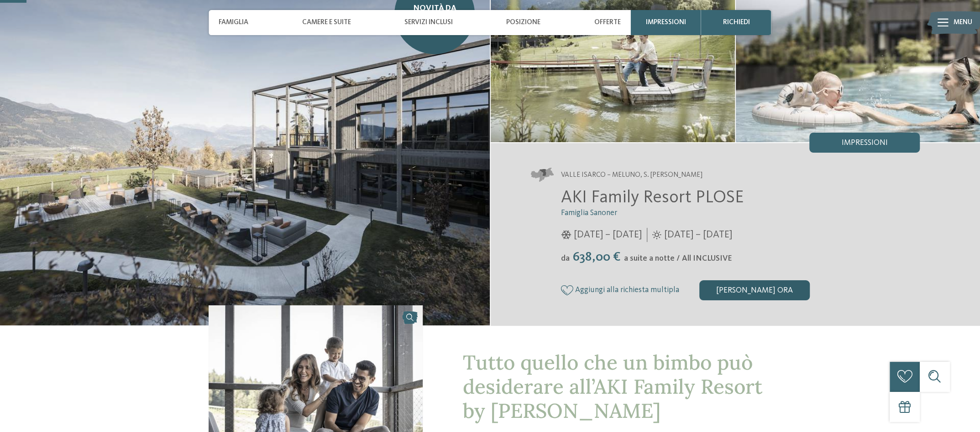 This screenshot has height=432, width=980. What do you see at coordinates (589, 213) in the screenshot?
I see `span: Famiglia Sanoner` at bounding box center [589, 213].